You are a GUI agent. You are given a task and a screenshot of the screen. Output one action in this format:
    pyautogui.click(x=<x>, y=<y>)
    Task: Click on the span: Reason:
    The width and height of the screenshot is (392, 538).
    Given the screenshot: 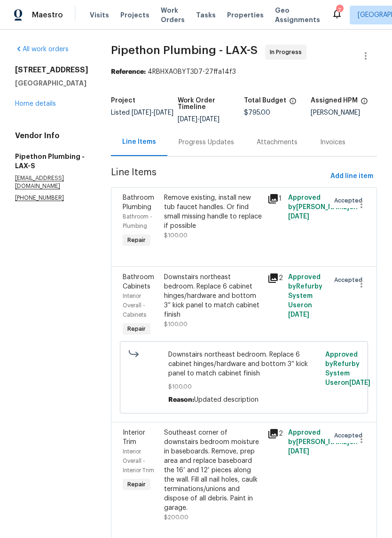 What is the action you would take?
    pyautogui.click(x=181, y=400)
    